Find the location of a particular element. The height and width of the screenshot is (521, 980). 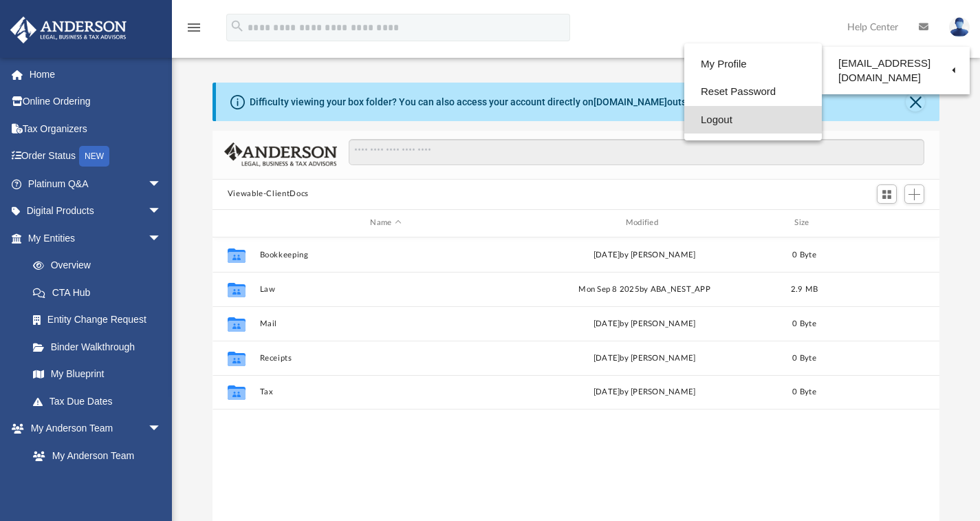

a: My Profile is located at coordinates (753, 64).